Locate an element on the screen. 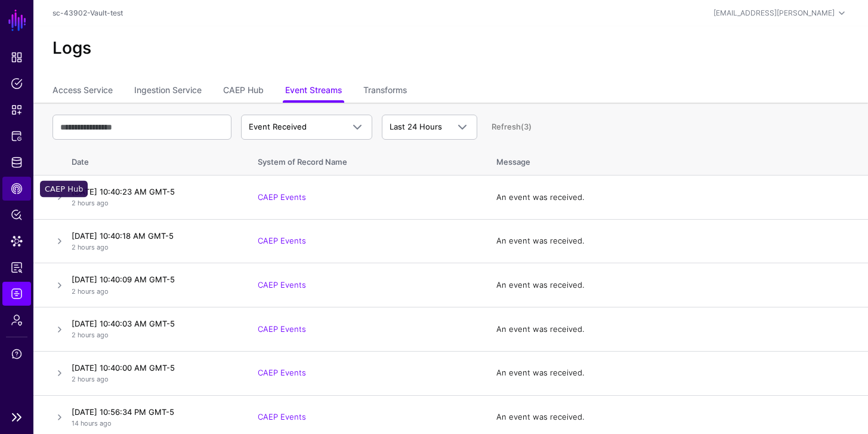  span: Identity Data Fabric is located at coordinates (16, 162).